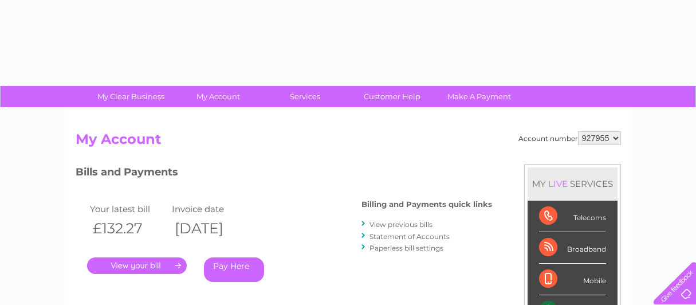 The width and height of the screenshot is (696, 305). Describe the element at coordinates (572, 247) in the screenshot. I see `div: Broadband` at that location.